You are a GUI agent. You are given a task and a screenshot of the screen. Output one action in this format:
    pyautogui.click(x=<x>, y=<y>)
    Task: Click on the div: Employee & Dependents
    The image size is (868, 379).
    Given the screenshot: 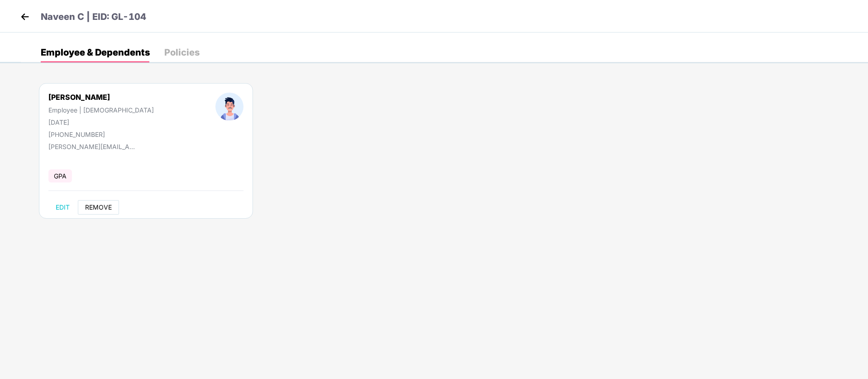 What is the action you would take?
    pyautogui.click(x=95, y=53)
    